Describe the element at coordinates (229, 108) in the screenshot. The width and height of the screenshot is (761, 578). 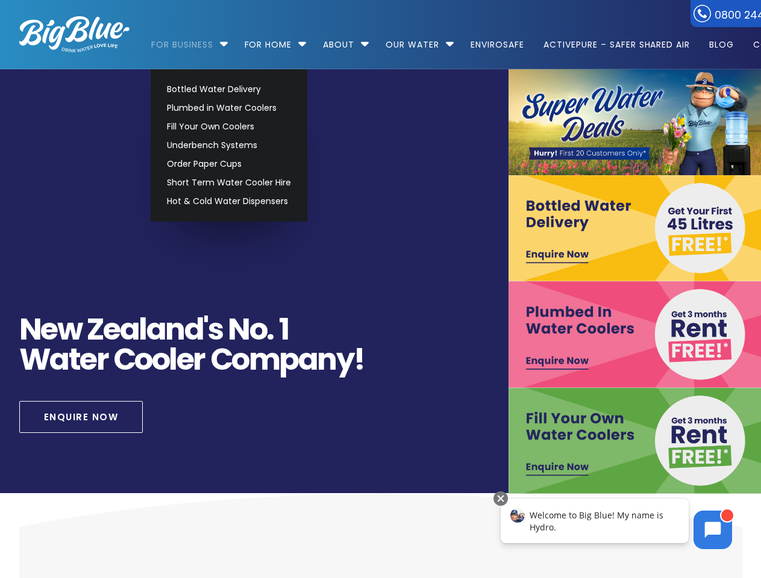
I see `a: Plumbed in Water Coolers` at that location.